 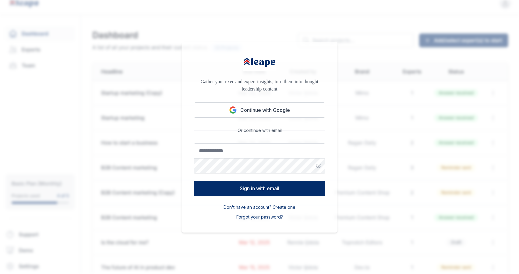 What do you see at coordinates (233, 110) in the screenshot?
I see `img: Google logo` at bounding box center [233, 110].